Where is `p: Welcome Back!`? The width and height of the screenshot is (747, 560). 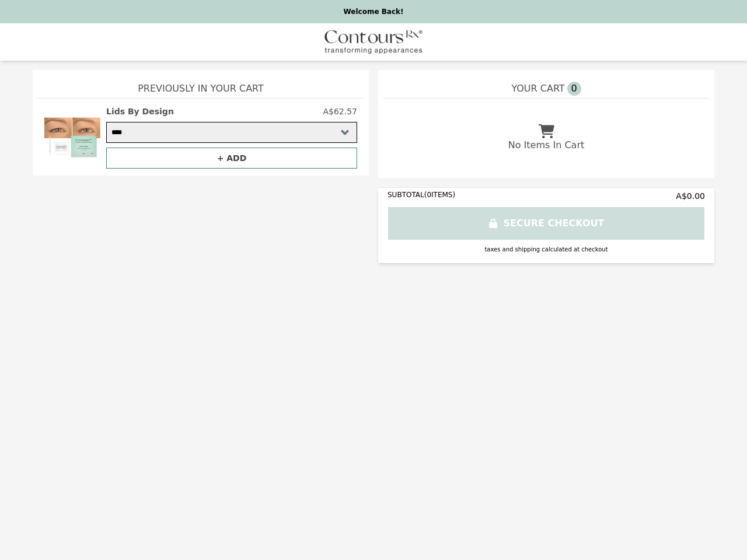 p: Welcome Back! is located at coordinates (373, 12).